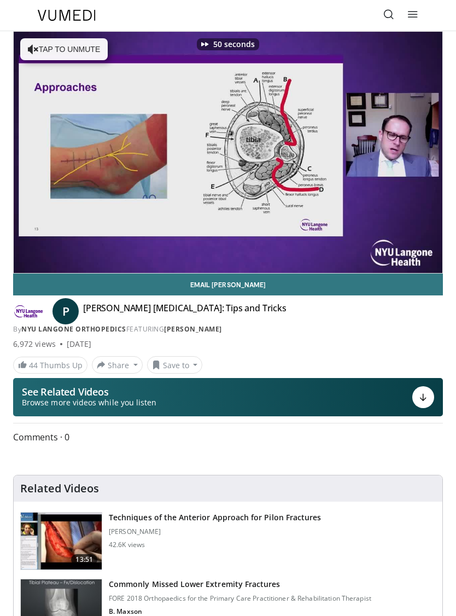 Image resolution: width=456 pixels, height=616 pixels. What do you see at coordinates (215, 518) in the screenshot?
I see `h3: Techniques of the Anterior Approach for Pilon Fractures` at bounding box center [215, 518].